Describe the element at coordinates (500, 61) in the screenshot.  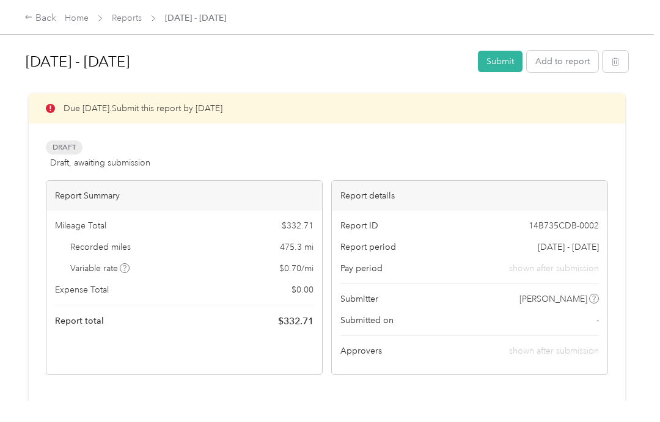
I see `button: Submit` at that location.